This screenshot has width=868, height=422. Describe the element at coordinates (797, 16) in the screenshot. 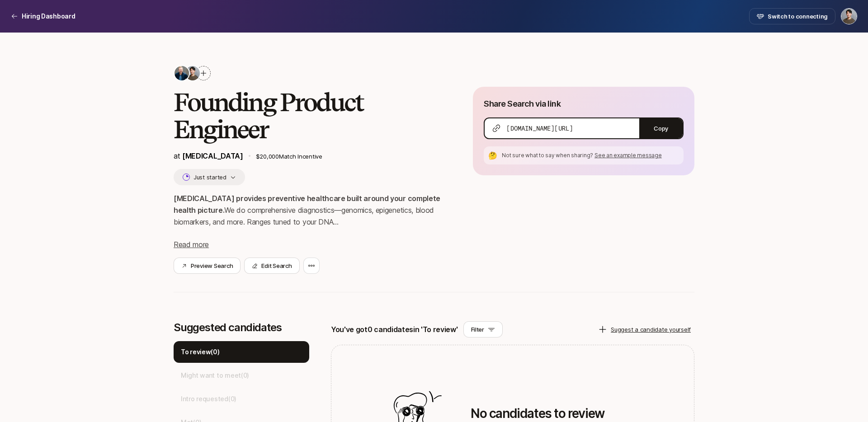

I see `span: Switch to connecting` at that location.